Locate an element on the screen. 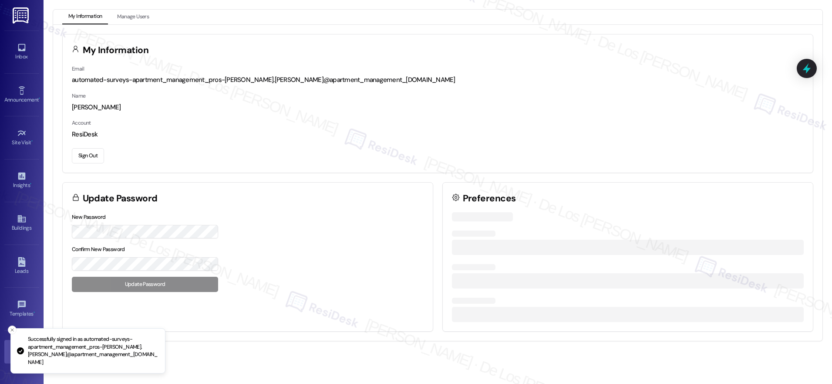 This screenshot has height=384, width=832. a: Leads is located at coordinates (22, 266).